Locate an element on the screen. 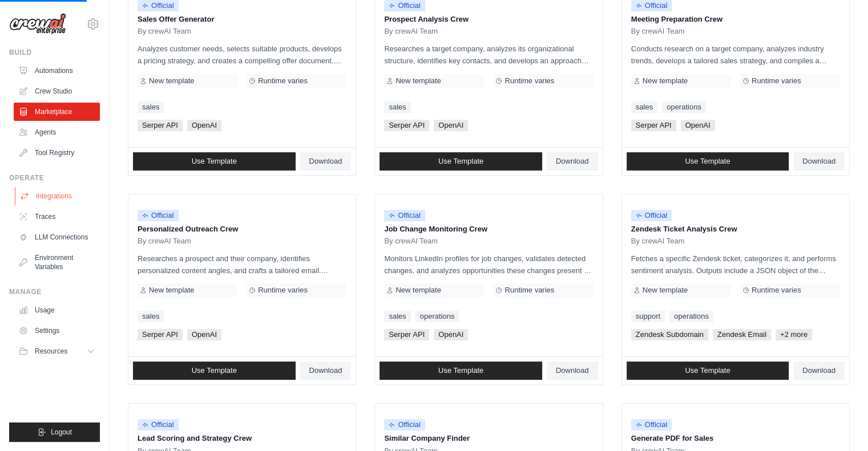 The width and height of the screenshot is (868, 451). p: Prospect Analysis Crew is located at coordinates (488, 19).